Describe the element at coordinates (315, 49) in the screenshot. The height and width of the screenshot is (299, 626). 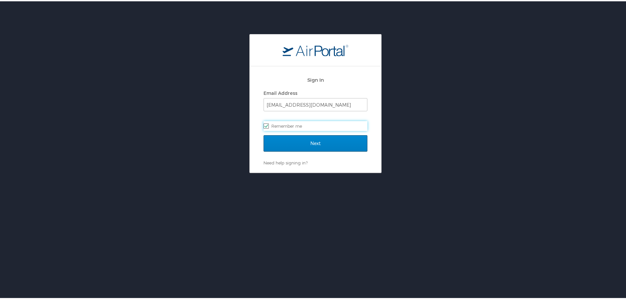
I see `img: logo` at that location.